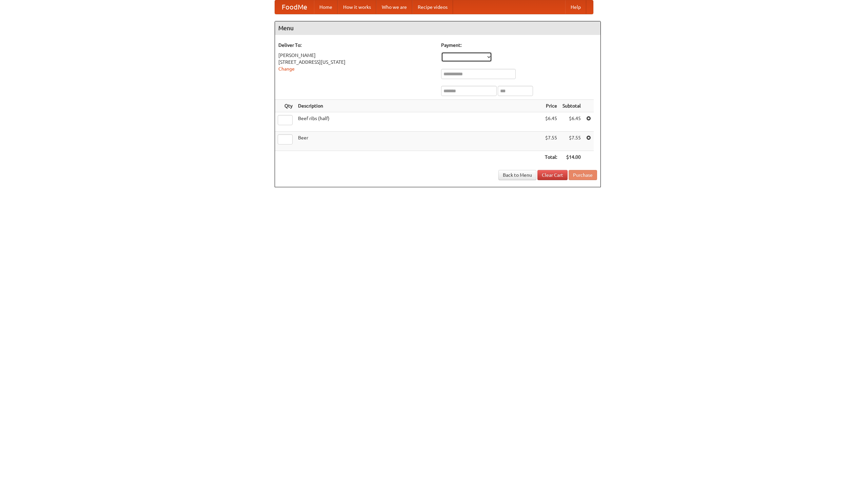 The width and height of the screenshot is (868, 480). I want to click on th: Price, so click(551, 106).